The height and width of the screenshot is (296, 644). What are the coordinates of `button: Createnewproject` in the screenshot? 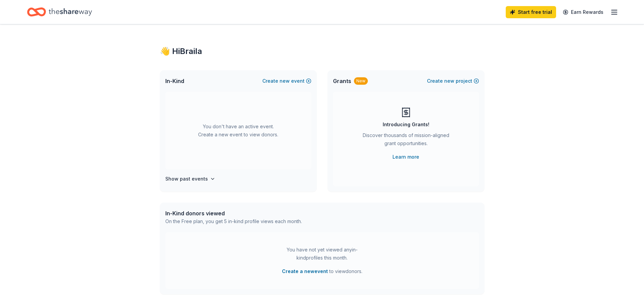 It's located at (453, 81).